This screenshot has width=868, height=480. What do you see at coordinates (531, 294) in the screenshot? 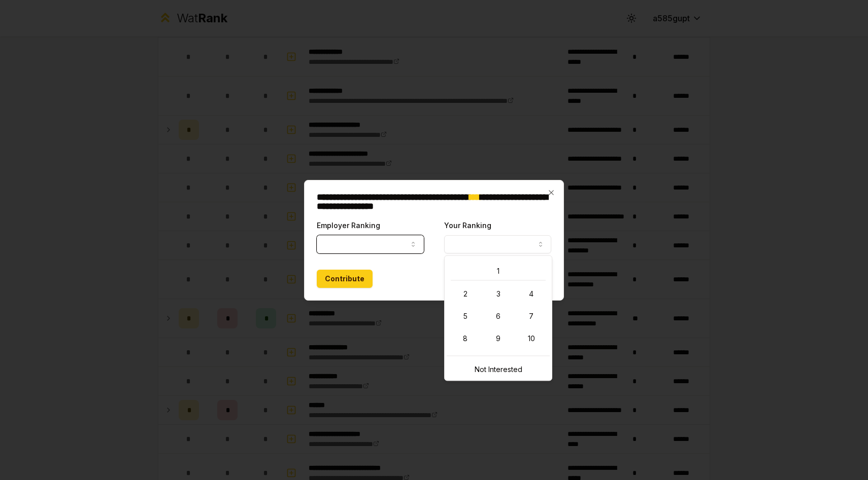
I see `span: 4` at bounding box center [531, 294].